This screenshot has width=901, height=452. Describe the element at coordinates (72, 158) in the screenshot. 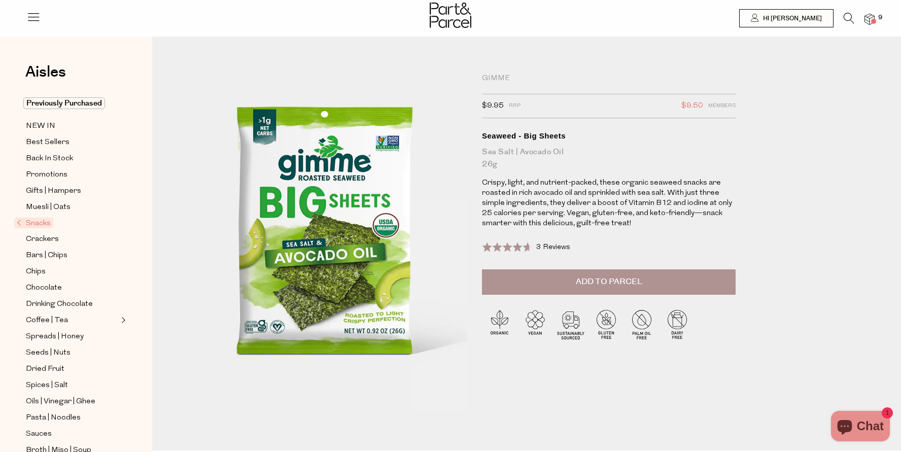

I see `a: Back In Stock` at that location.